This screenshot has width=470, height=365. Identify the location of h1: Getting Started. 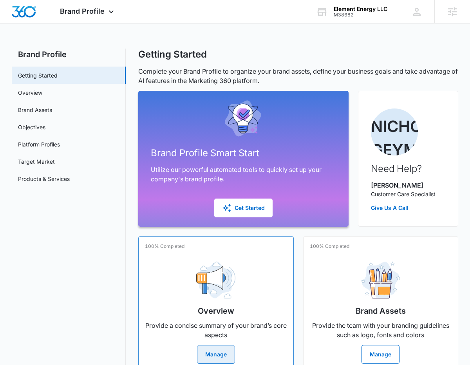
(172, 54).